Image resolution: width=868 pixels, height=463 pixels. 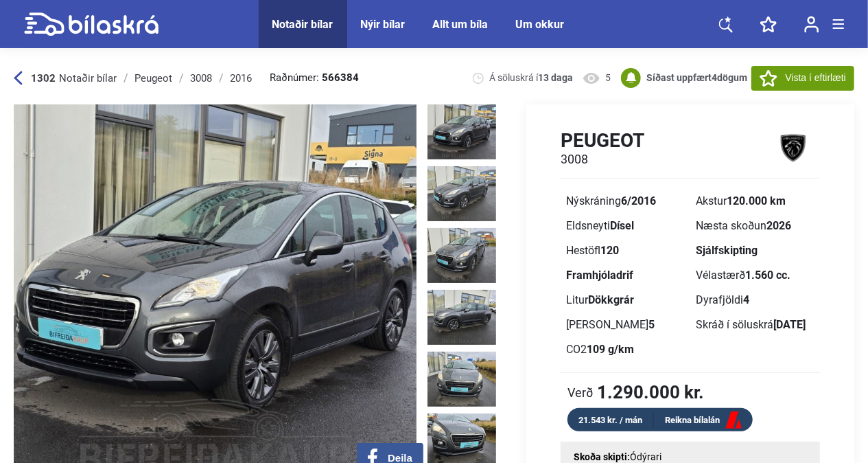 What do you see at coordinates (746, 300) in the screenshot?
I see `b: 4` at bounding box center [746, 300].